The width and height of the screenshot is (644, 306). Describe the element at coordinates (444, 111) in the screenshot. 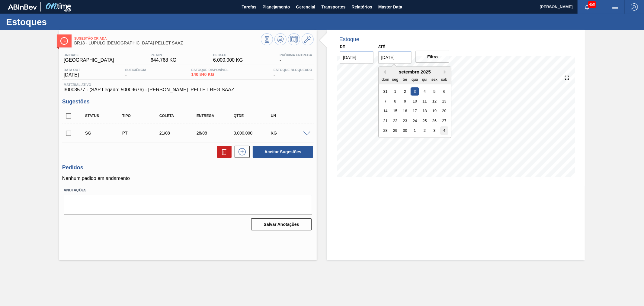

I see `div: Choose sábado, 20 de setembro de 2025` at that location.